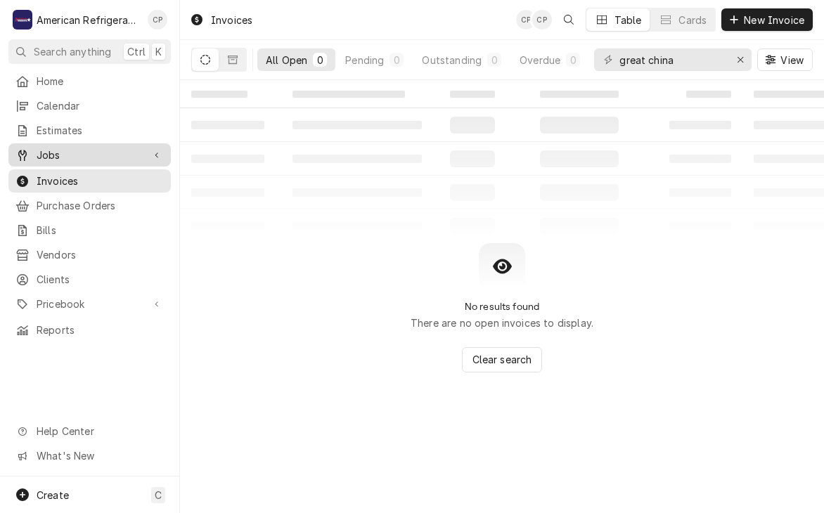  What do you see at coordinates (100, 181) in the screenshot?
I see `span: Invoices` at bounding box center [100, 181].